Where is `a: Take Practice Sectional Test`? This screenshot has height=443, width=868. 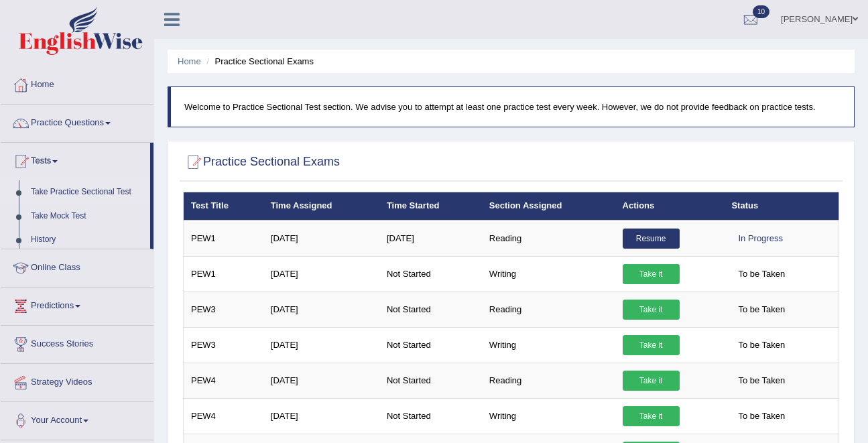 a: Take Practice Sectional Test is located at coordinates (87, 192).